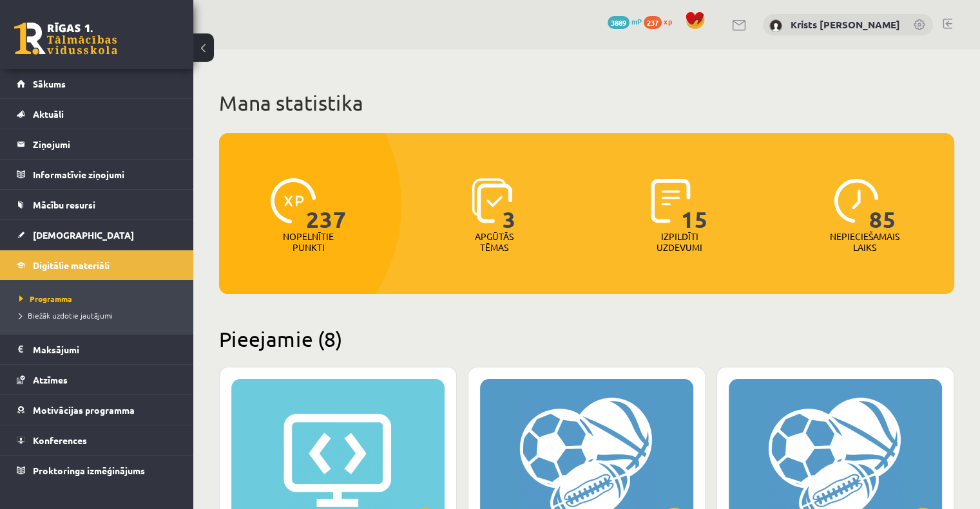  Describe the element at coordinates (105, 175) in the screenshot. I see `legend: Informatīvie ziņojumi` at that location.